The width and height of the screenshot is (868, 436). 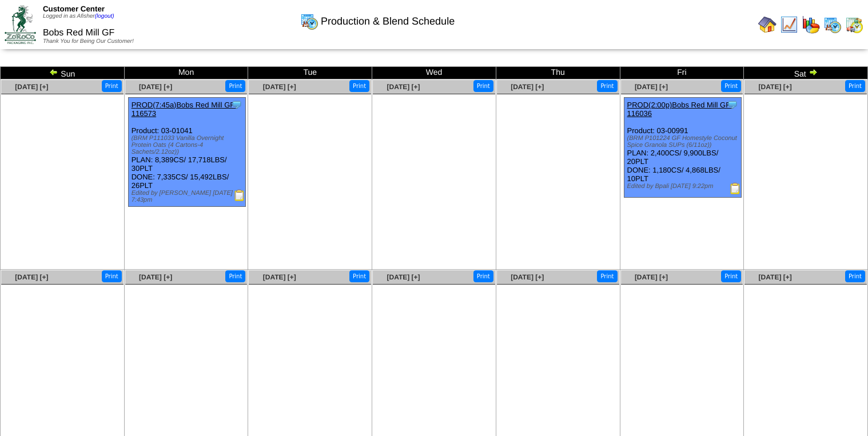 I want to click on span: Logged in as Afisher, so click(x=78, y=16).